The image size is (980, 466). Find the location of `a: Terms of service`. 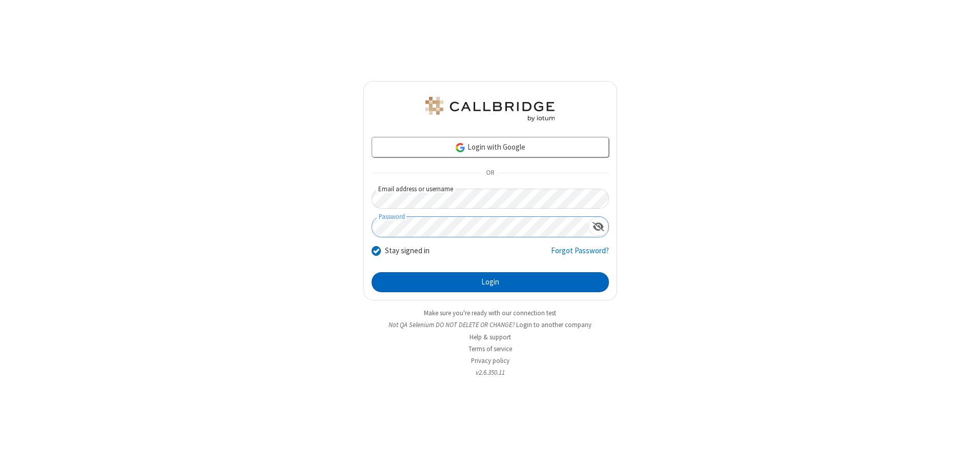

a: Terms of service is located at coordinates (490, 348).